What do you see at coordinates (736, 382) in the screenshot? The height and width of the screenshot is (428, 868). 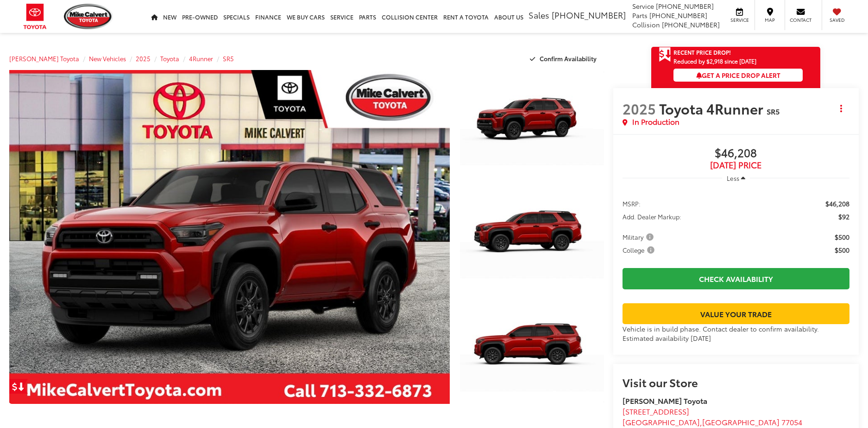 I see `h2: Visit our Store` at bounding box center [736, 382].